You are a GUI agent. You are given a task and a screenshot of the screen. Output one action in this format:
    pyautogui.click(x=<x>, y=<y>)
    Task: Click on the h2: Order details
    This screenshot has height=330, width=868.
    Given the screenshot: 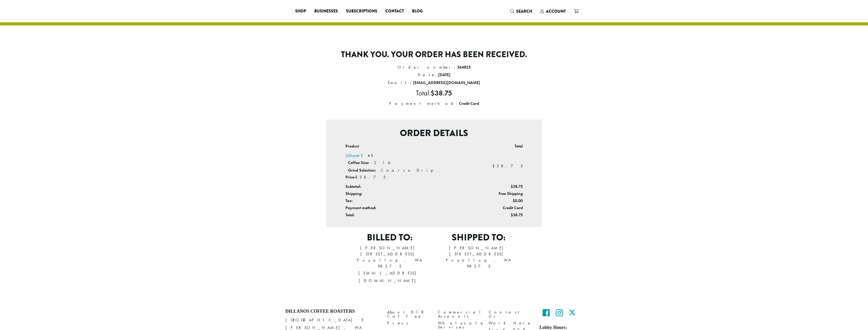 What is the action you would take?
    pyautogui.click(x=434, y=133)
    